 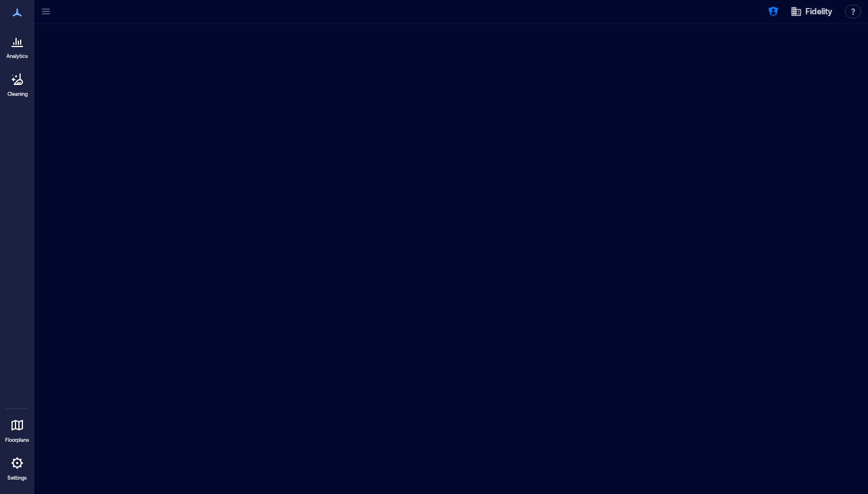 What do you see at coordinates (819, 12) in the screenshot?
I see `span: Fidelity` at bounding box center [819, 12].